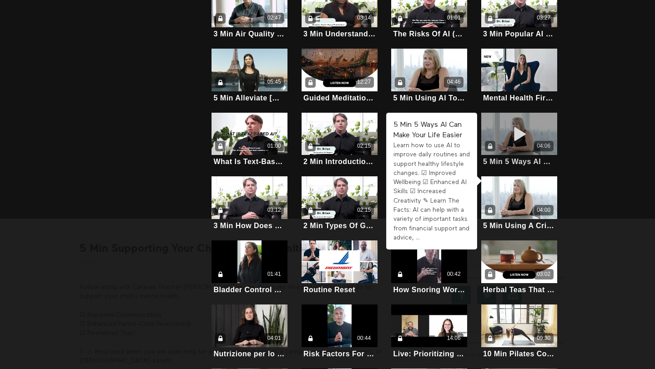  Describe the element at coordinates (329, 290) in the screenshot. I see `div: Routine Reset` at that location.